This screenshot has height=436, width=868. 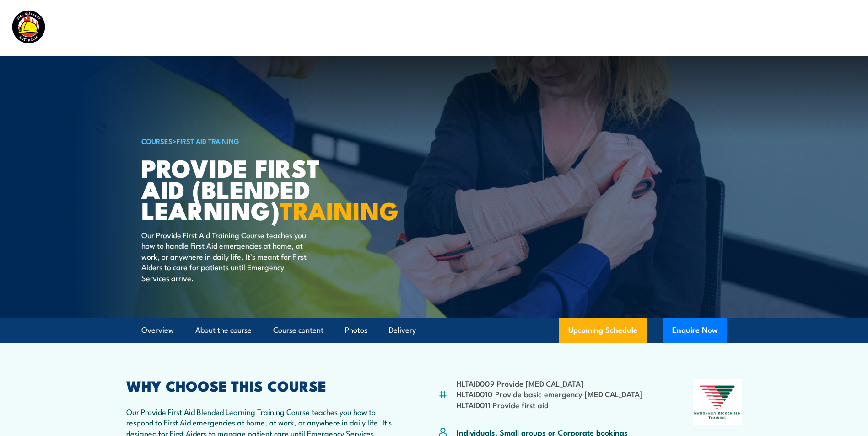 I want to click on a: Course Calendar, so click(x=450, y=28).